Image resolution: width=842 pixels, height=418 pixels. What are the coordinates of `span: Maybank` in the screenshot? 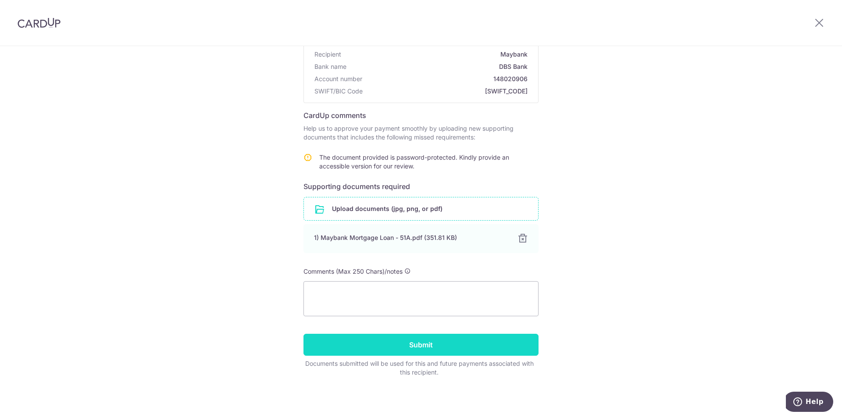 It's located at (436, 54).